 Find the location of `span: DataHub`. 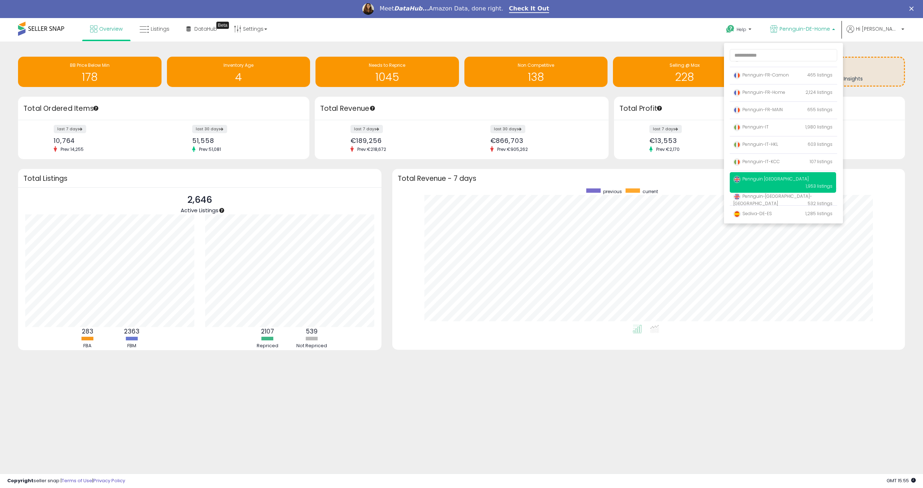

span: DataHub is located at coordinates (206, 29).